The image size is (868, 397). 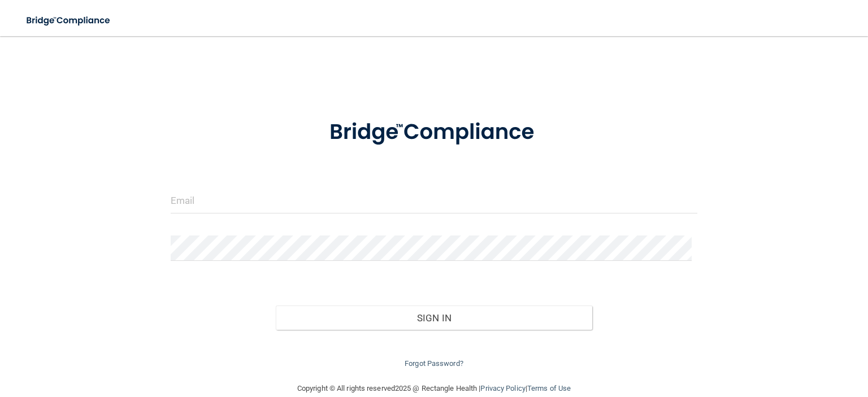 What do you see at coordinates (434, 200) in the screenshot?
I see `input: Email` at bounding box center [434, 200].